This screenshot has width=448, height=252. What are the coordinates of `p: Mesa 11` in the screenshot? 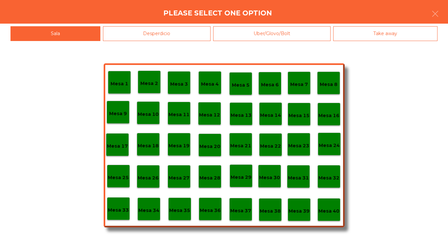 It's located at (179, 115).